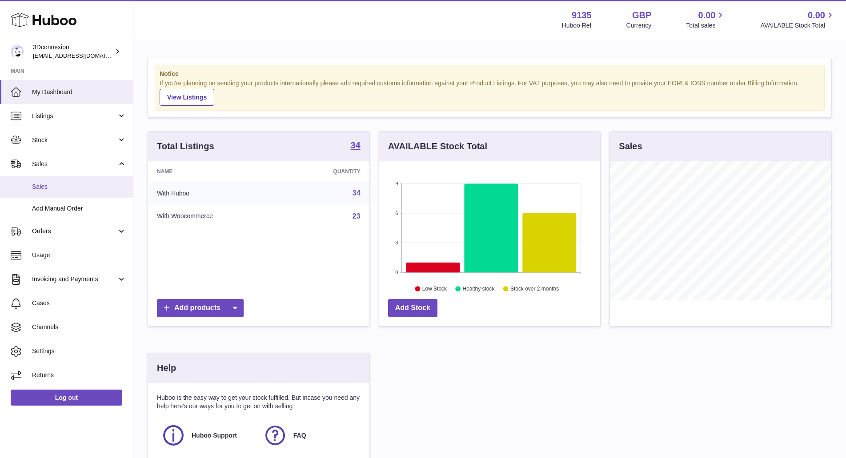 This screenshot has width=846, height=458. What do you see at coordinates (706, 20) in the screenshot?
I see `a: 0.00 Total sales` at bounding box center [706, 20].